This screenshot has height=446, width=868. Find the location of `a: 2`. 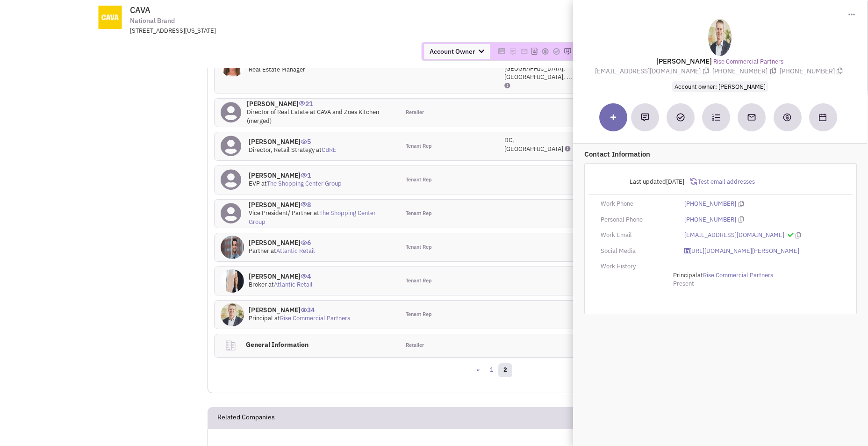

a: 2 is located at coordinates (505, 370).